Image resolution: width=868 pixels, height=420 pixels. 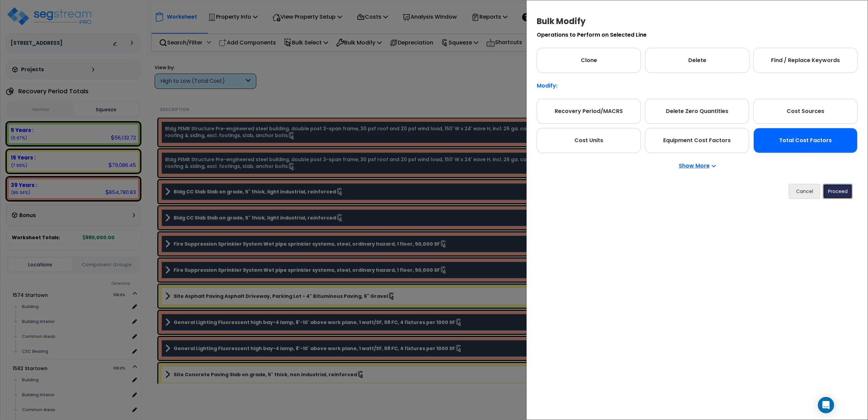 What do you see at coordinates (697, 140) in the screenshot?
I see `div: Equipment Cost Factors` at bounding box center [697, 140].